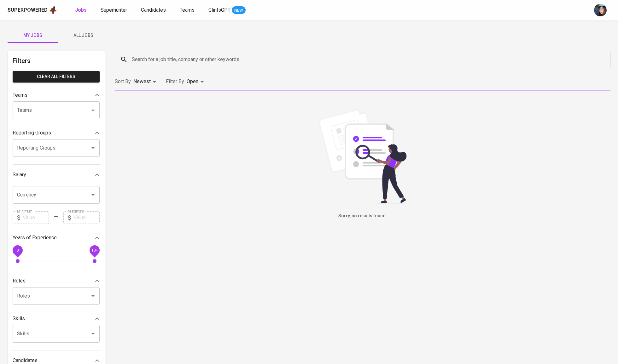 This screenshot has height=364, width=618. I want to click on p: Years of Experience, so click(34, 238).